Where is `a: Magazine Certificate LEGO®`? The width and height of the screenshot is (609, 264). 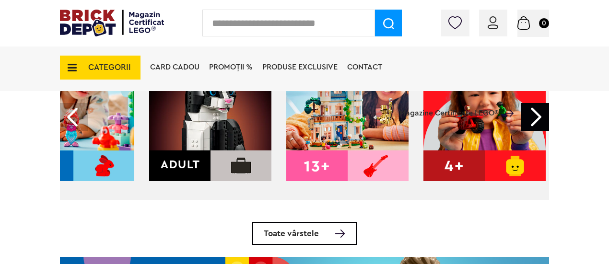 a: Magazine Certificate LEGO® is located at coordinates (506, 101).